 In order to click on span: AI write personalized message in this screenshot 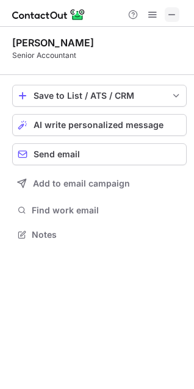, I will do `click(98, 125)`.